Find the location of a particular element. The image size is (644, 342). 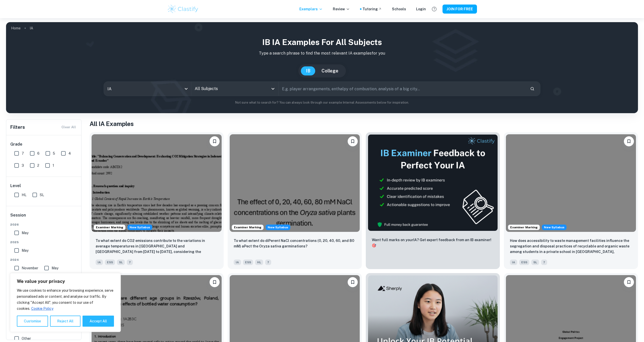

span: 5 is located at coordinates (54, 153).